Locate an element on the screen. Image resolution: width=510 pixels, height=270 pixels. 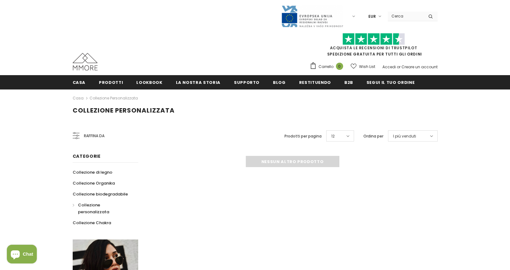
a: Wish List is located at coordinates (363, 67).